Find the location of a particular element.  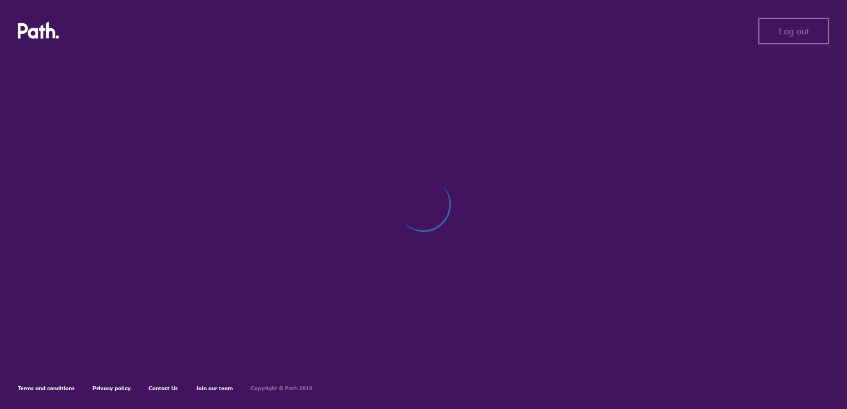

a: Contact Us is located at coordinates (163, 388).